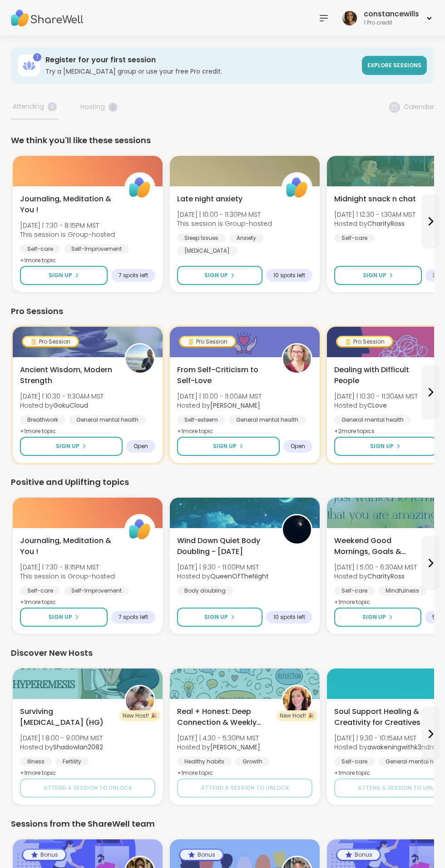 This screenshot has height=868, width=445. Describe the element at coordinates (210, 199) in the screenshot. I see `span: Late night anxiety` at that location.